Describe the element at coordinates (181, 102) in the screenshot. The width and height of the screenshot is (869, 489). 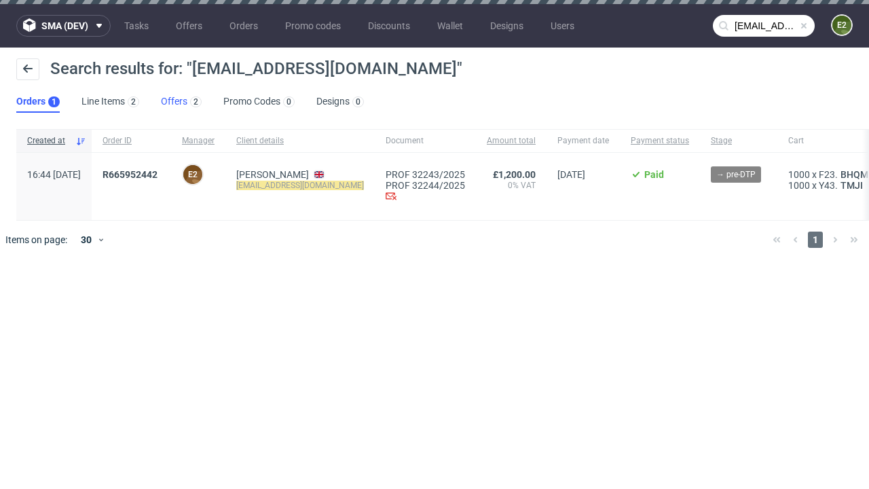
I see `a: Offers2` at that location.